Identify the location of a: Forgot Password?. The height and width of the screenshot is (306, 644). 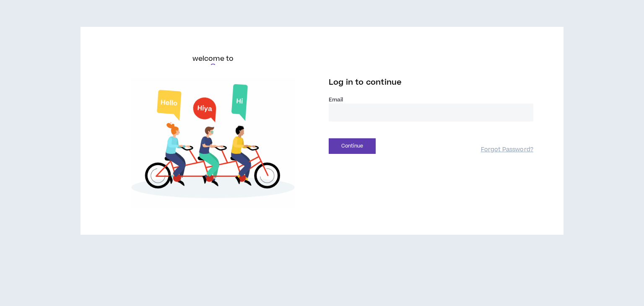
(507, 150).